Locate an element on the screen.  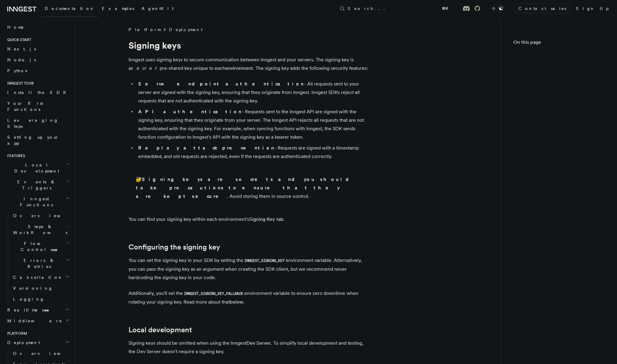
button: Realtimenew is located at coordinates (38, 310).